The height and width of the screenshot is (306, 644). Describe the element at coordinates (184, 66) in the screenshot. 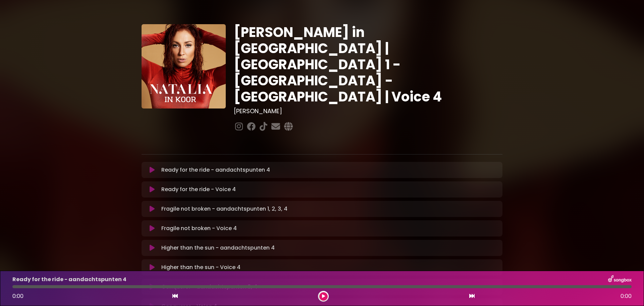

I see `img: YTVS25JmS9CLUqXqkEhs` at that location.